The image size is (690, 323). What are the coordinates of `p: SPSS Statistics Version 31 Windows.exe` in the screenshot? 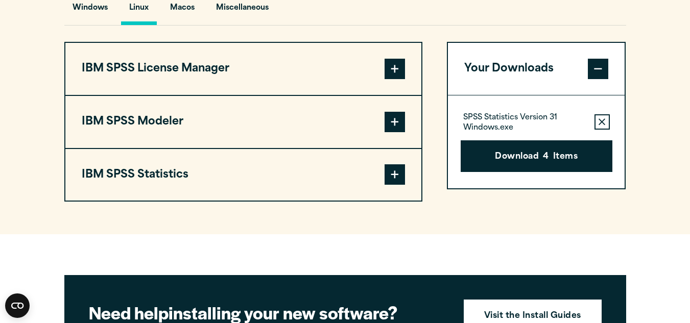 It's located at (525, 123).